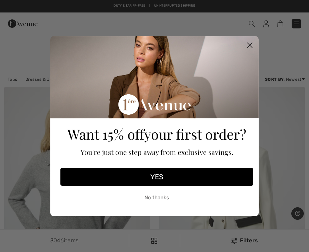  What do you see at coordinates (157, 152) in the screenshot?
I see `span: You're just one step away from exclusive savings.` at bounding box center [157, 152].